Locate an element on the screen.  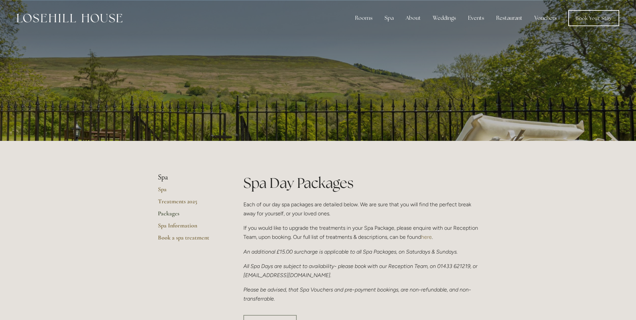
a: Book a spa treatment is located at coordinates (190, 240).